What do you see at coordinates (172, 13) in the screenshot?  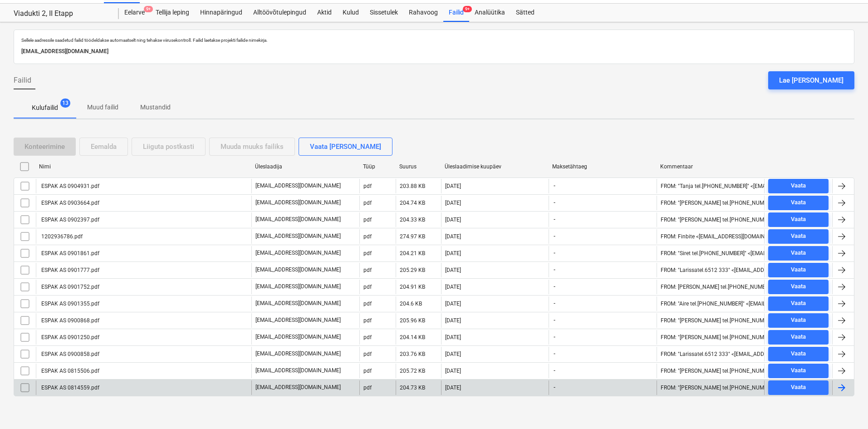 I see `div: Tellija leping` at bounding box center [172, 13].